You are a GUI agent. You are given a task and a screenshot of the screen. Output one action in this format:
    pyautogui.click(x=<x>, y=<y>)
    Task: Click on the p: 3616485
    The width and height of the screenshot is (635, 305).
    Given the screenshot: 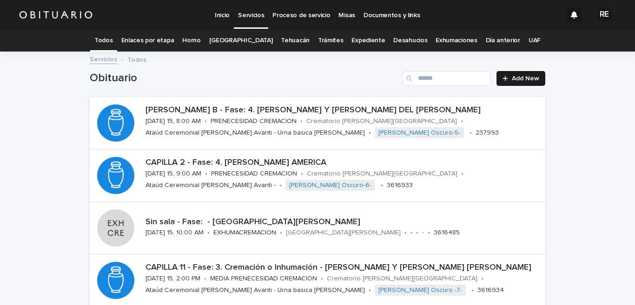 What is the action you would take?
    pyautogui.click(x=446, y=233)
    